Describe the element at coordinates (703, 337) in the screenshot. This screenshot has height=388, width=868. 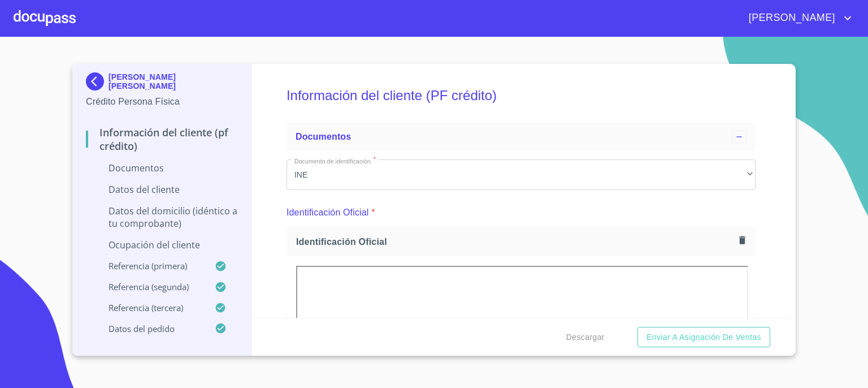
I see `span: Enviar a Asignación de Ventas` at that location.